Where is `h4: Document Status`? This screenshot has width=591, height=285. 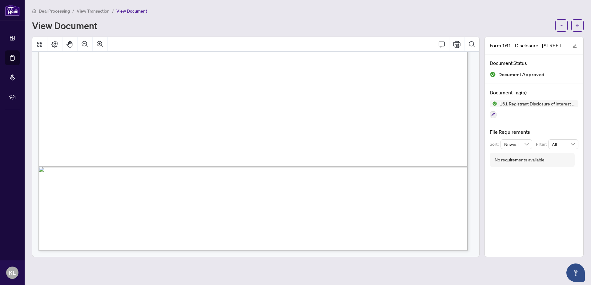 h4: Document Status is located at coordinates (534, 63).